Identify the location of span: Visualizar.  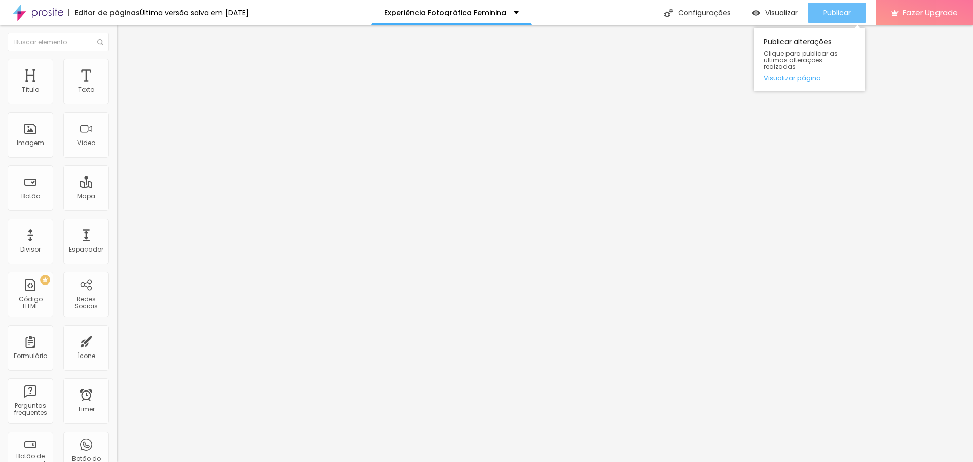
(781, 13).